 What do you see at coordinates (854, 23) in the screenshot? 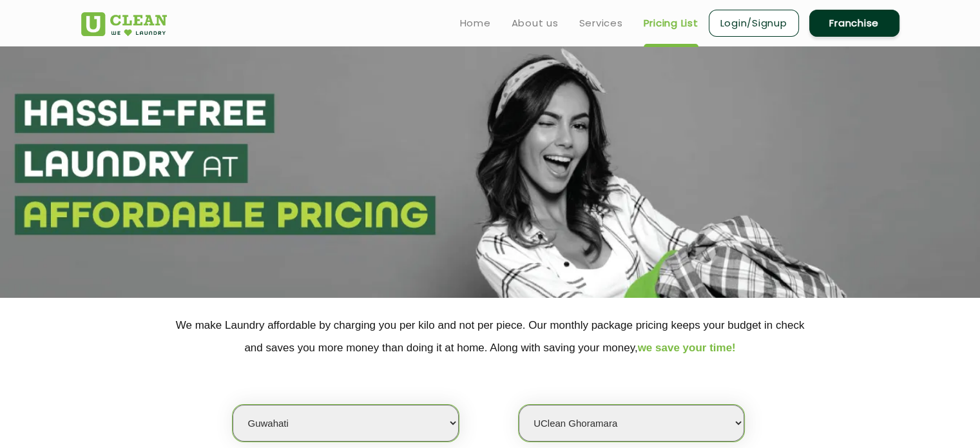
I see `a: Franchise` at bounding box center [854, 23].